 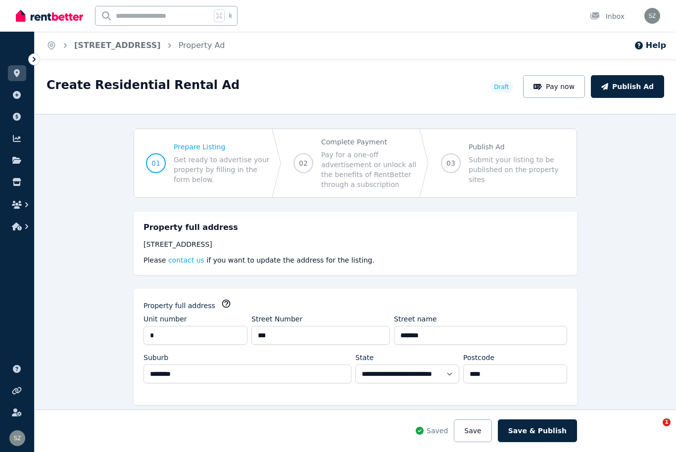 What do you see at coordinates (369, 142) in the screenshot?
I see `span: Complete Payment` at bounding box center [369, 142].